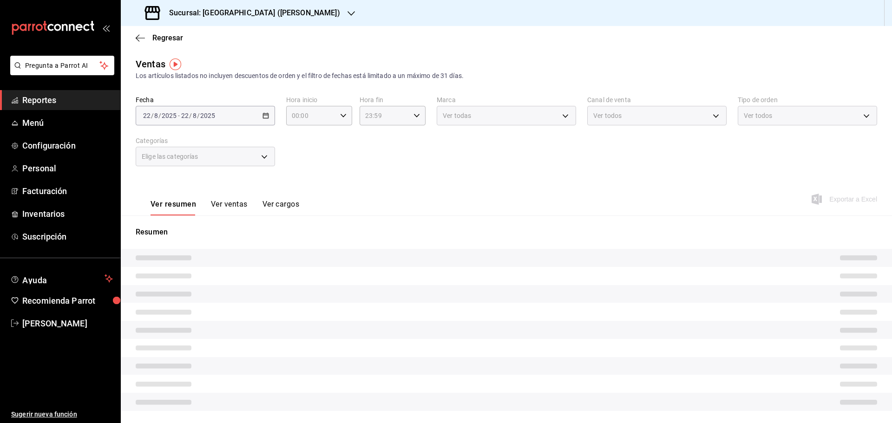  Describe the element at coordinates (506, 232) in the screenshot. I see `p: Resumen` at that location.